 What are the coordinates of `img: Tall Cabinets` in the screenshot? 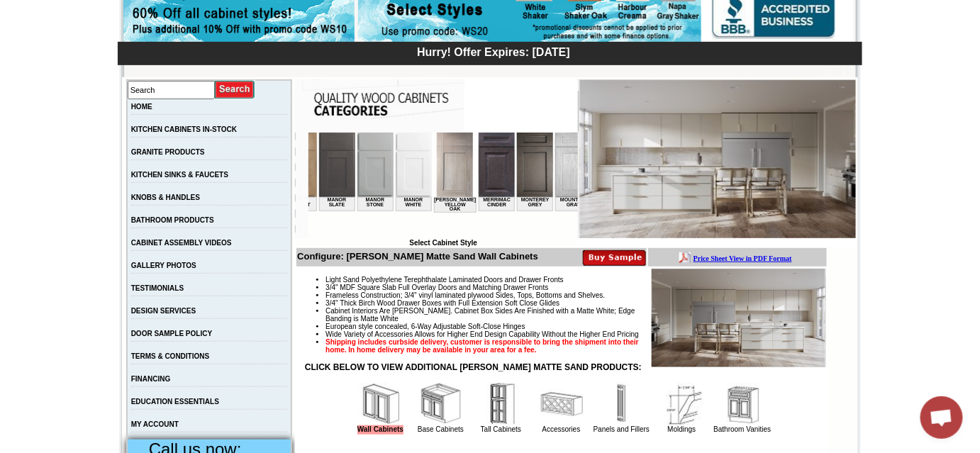 It's located at (501, 404).